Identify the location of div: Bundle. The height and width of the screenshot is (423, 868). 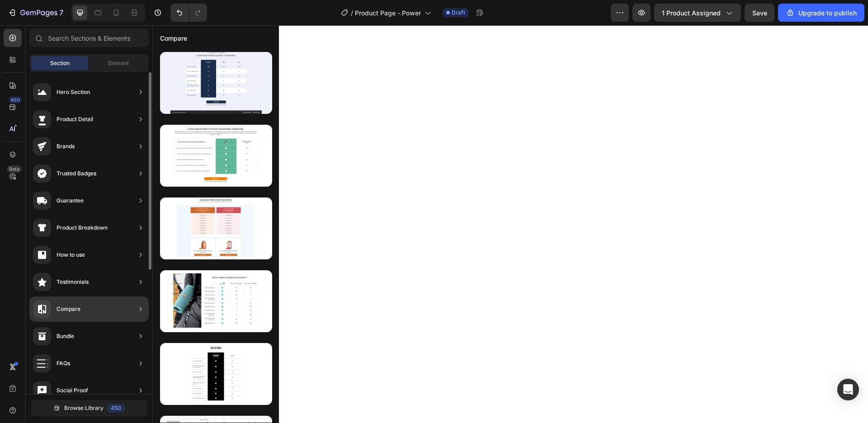
(65, 336).